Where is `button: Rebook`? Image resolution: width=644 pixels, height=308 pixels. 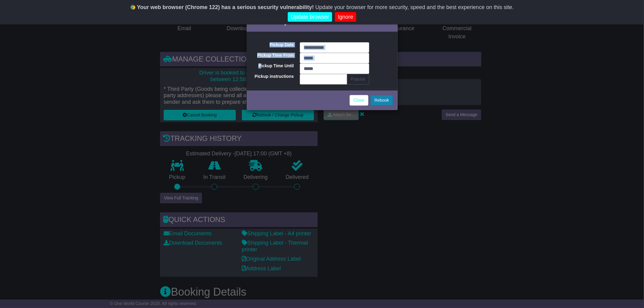 button: Rebook is located at coordinates (382, 100).